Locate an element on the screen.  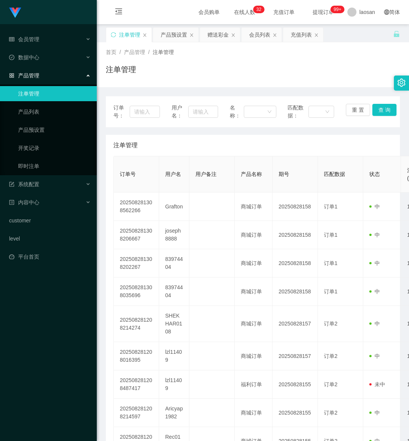
td: 202508281208214597 is located at coordinates (136, 413).